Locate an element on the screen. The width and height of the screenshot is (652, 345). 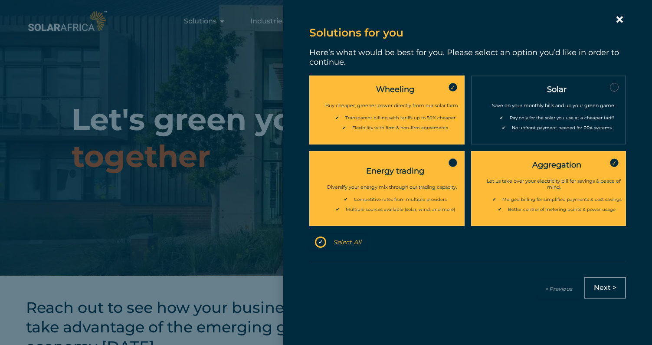
span: Pay only for the solar you use at a cheaper tariff is located at coordinates (558, 118).